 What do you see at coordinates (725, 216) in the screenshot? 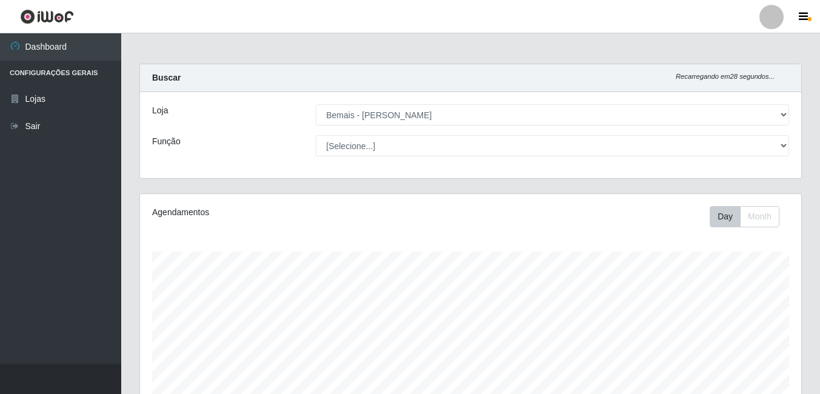
I see `button: Day` at bounding box center [725, 216].